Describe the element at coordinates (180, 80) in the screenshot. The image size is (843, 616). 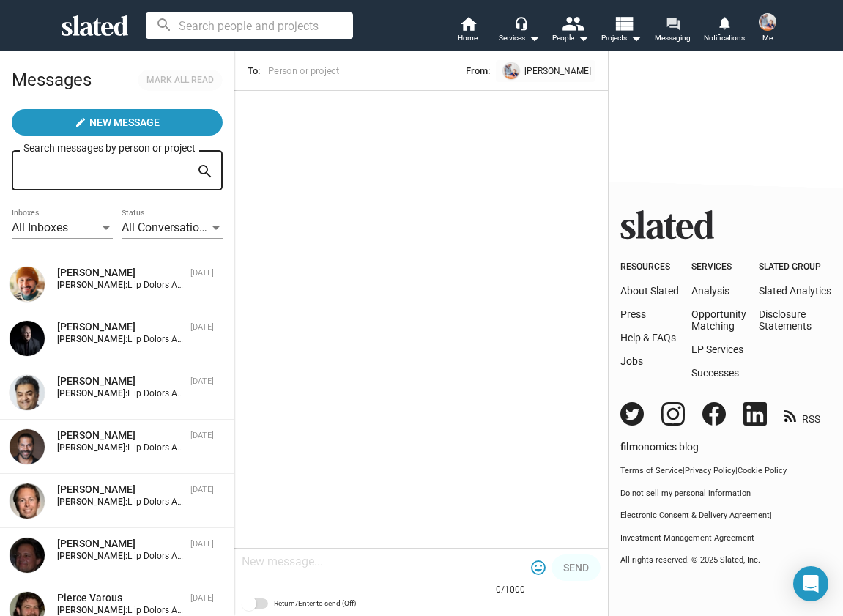
I see `span: Mark all read` at that location.